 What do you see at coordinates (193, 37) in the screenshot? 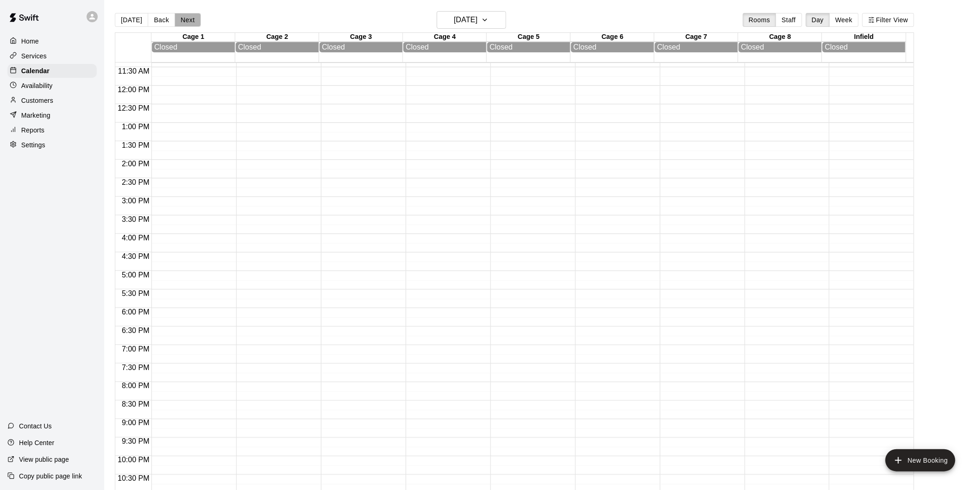
I see `div: Cage 1` at bounding box center [193, 37].